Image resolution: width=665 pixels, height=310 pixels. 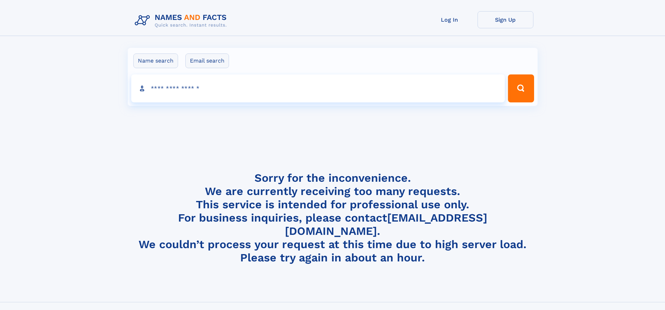 I want to click on label: Email search, so click(x=207, y=61).